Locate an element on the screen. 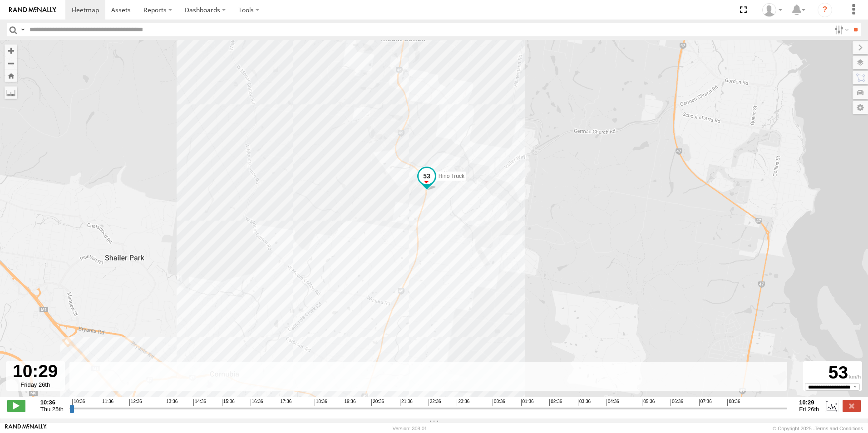  span: 23:36 is located at coordinates (463, 403).